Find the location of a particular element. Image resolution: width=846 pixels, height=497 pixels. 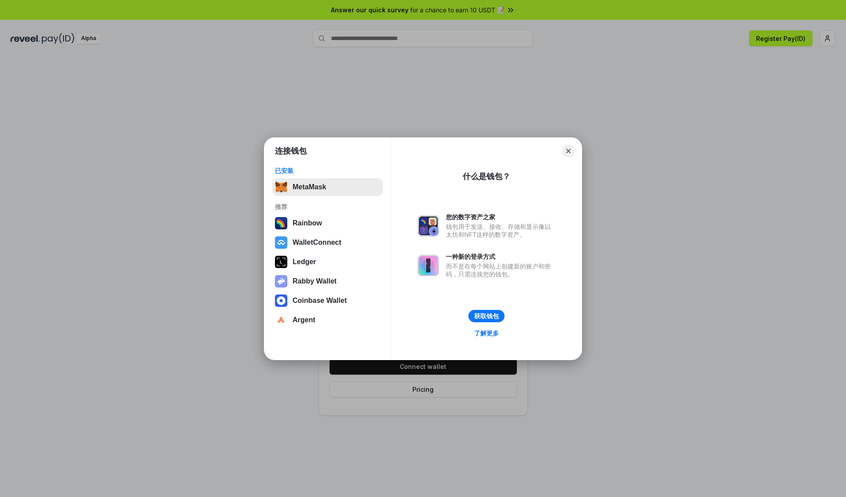

div: MetaMask is located at coordinates (309, 187).